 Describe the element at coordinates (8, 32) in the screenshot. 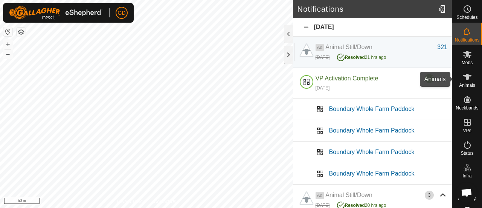

I see `button: Reset Map` at that location.